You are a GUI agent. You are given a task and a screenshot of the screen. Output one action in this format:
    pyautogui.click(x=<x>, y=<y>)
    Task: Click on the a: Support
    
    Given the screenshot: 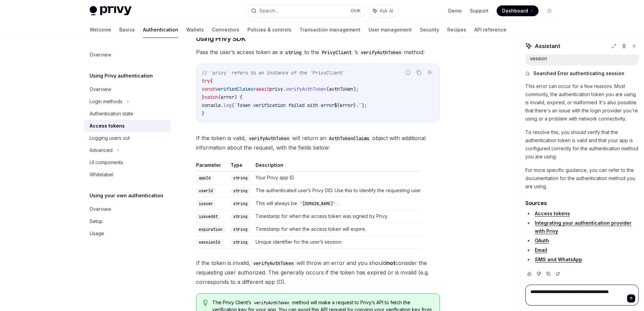 What is the action you would take?
    pyautogui.click(x=479, y=11)
    